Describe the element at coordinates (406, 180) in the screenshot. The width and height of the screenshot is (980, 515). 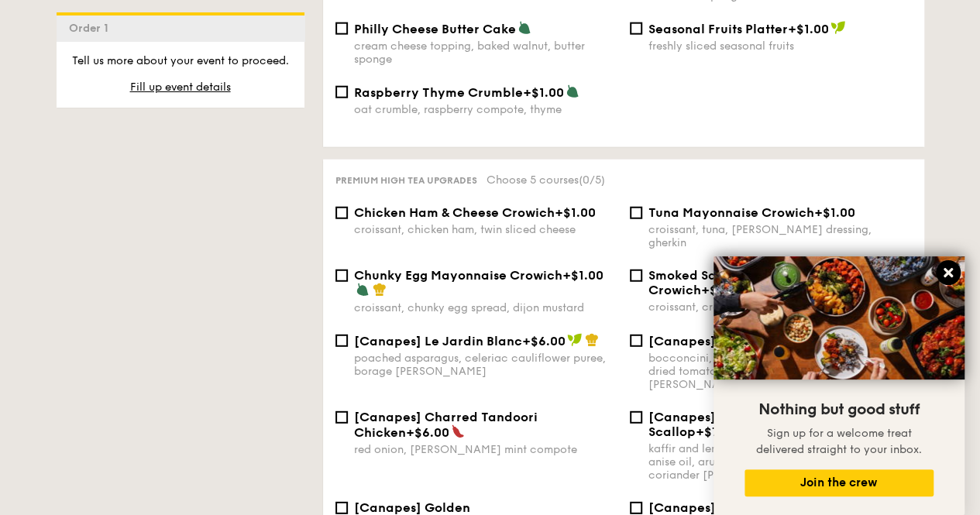
I see `span: Premium high tea upgrades` at that location.